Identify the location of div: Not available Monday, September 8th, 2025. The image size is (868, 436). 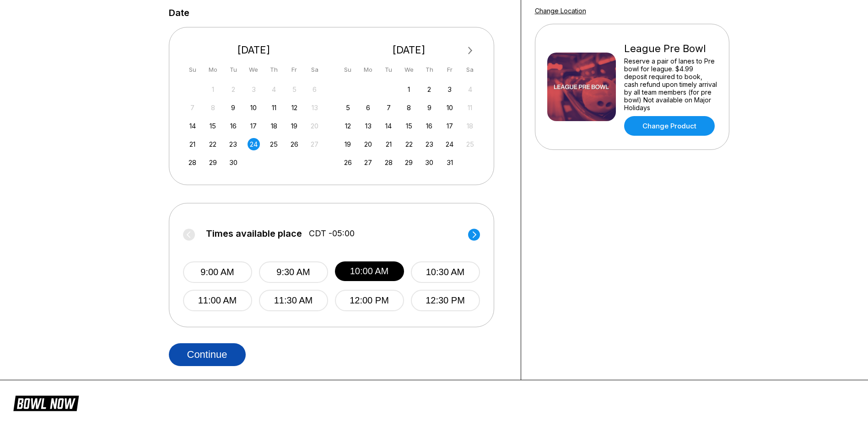
(213, 107).